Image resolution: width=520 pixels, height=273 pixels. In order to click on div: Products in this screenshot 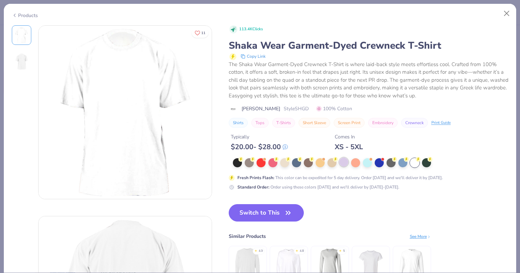, I will do `click(25, 15)`.